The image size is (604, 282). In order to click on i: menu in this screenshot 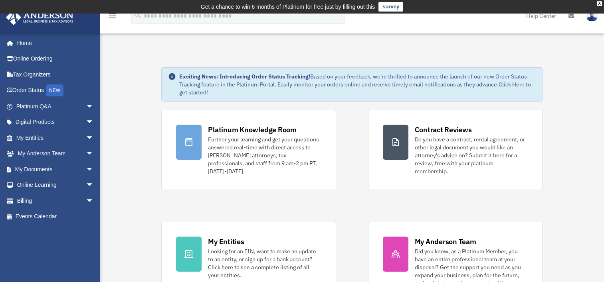, I will do `click(112, 16)`.